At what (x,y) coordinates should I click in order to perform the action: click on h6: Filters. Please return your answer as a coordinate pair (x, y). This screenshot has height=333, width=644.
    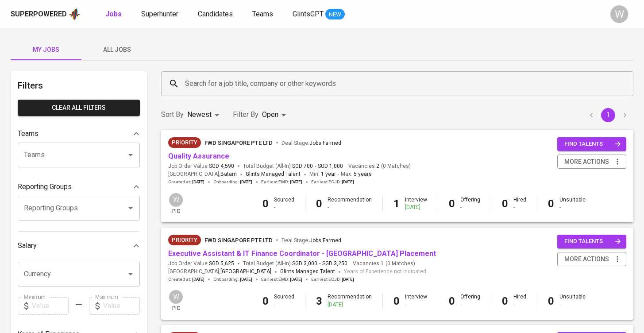
    Looking at the image, I should click on (79, 86).